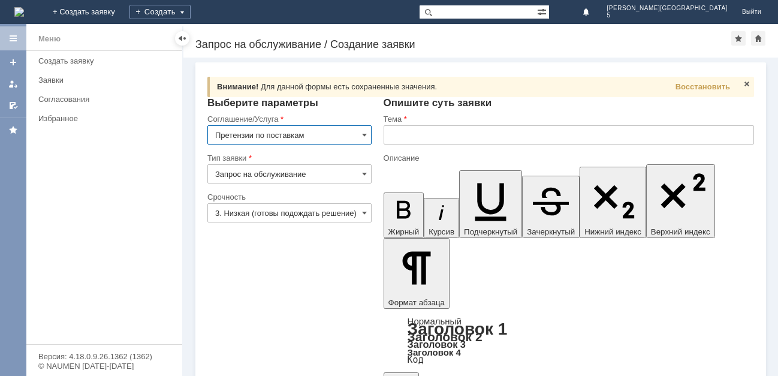 This screenshot has height=376, width=778. I want to click on a: Заголовок 3, so click(436, 344).